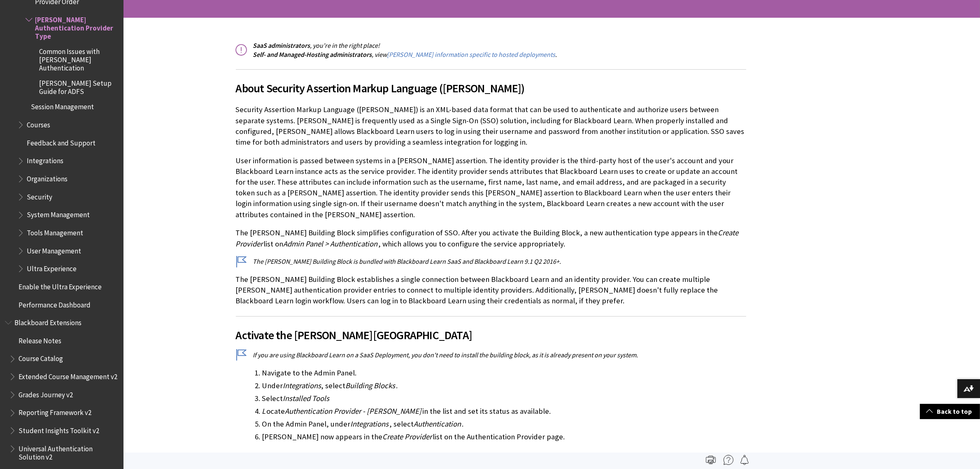  I want to click on span: Student Insights Toolkit v2, so click(59, 429).